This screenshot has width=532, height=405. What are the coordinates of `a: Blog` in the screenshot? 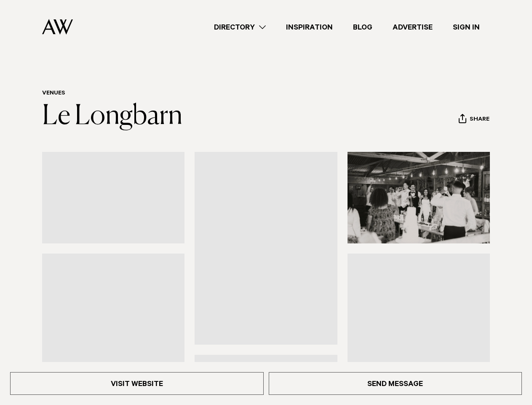 It's located at (363, 27).